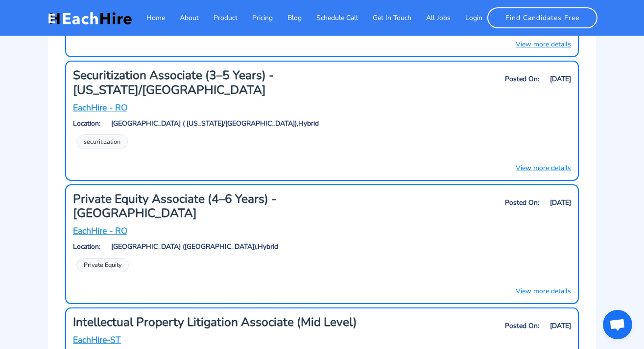 The image size is (644, 349). What do you see at coordinates (182, 18) in the screenshot?
I see `a: About` at bounding box center [182, 18].